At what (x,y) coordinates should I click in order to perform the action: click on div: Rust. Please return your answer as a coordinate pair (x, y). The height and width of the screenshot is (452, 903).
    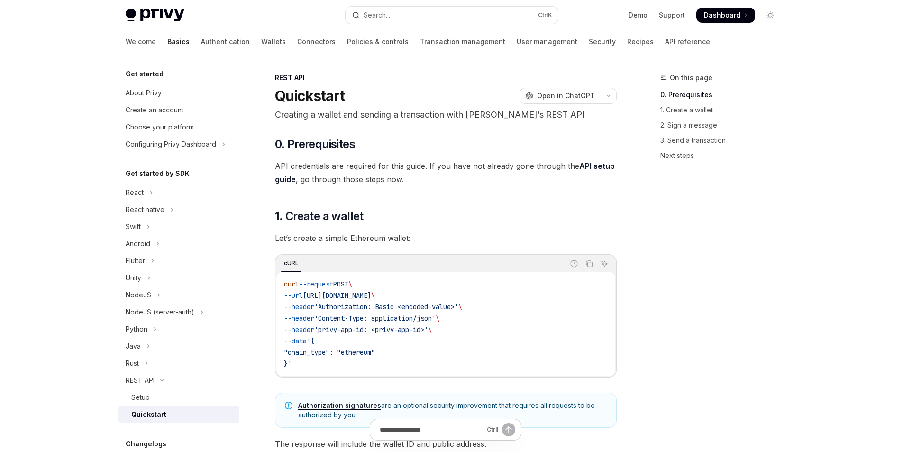
    Looking at the image, I should click on (132, 363).